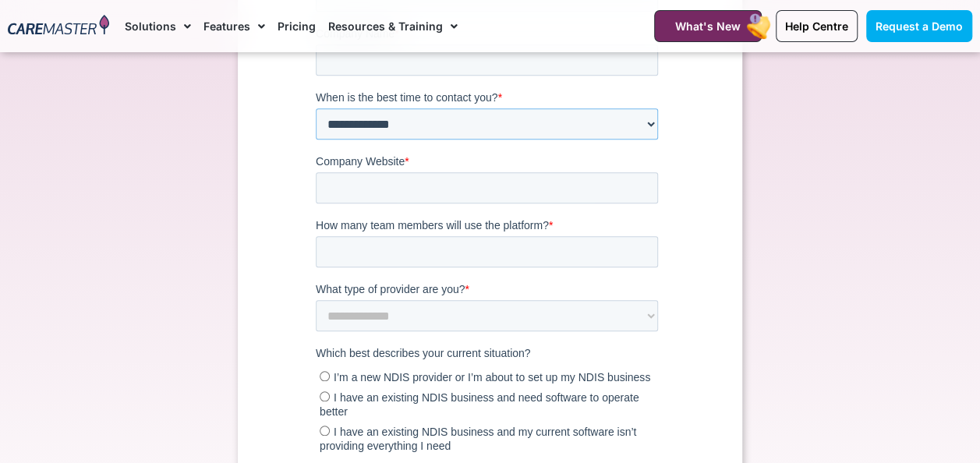  Describe the element at coordinates (708, 26) in the screenshot. I see `a: What's New` at that location.